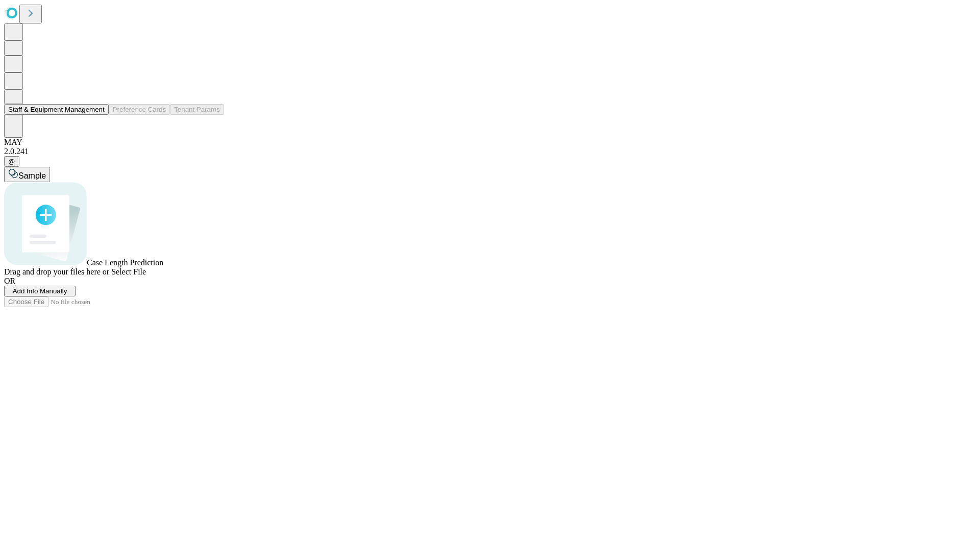 The width and height of the screenshot is (980, 551). Describe the element at coordinates (40, 291) in the screenshot. I see `button: Add Info Manually` at that location.